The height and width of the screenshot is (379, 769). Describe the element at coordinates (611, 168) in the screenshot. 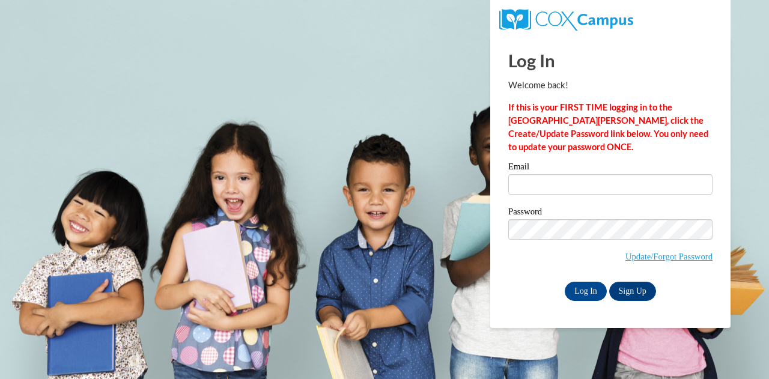

I see `label: Email` at that location.